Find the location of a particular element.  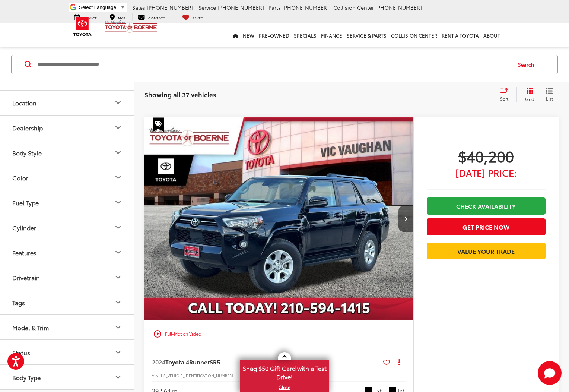

button: Model & TrimModel & Trim is located at coordinates (67, 327).